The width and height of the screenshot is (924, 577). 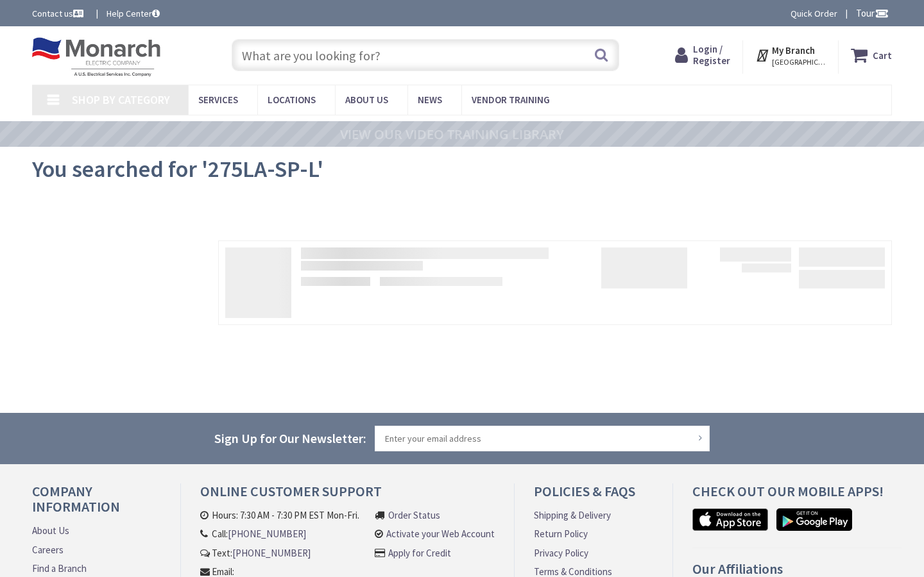 What do you see at coordinates (96, 57) in the screenshot?
I see `img: Monarch Electric Company` at bounding box center [96, 57].